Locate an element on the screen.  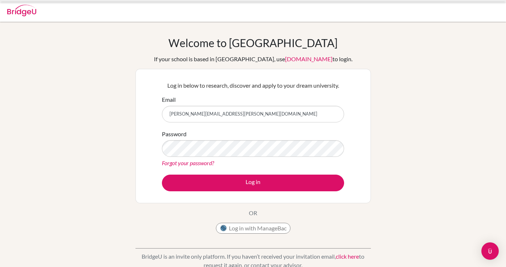
a: Forgot your password? is located at coordinates (188, 163).